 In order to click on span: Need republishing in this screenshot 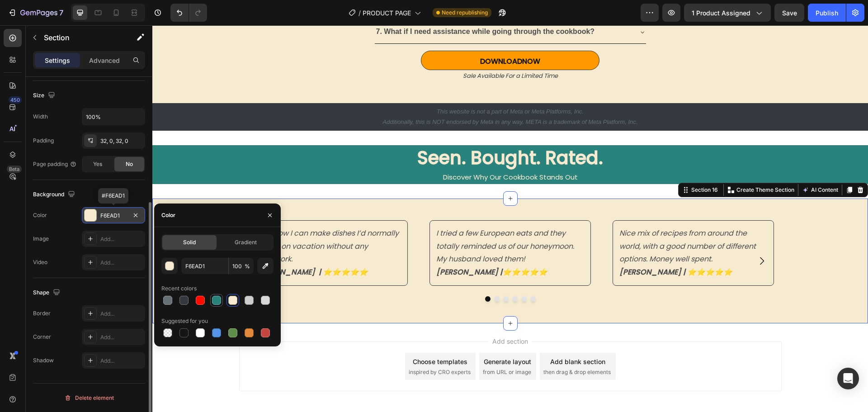, I will do `click(465, 13)`.